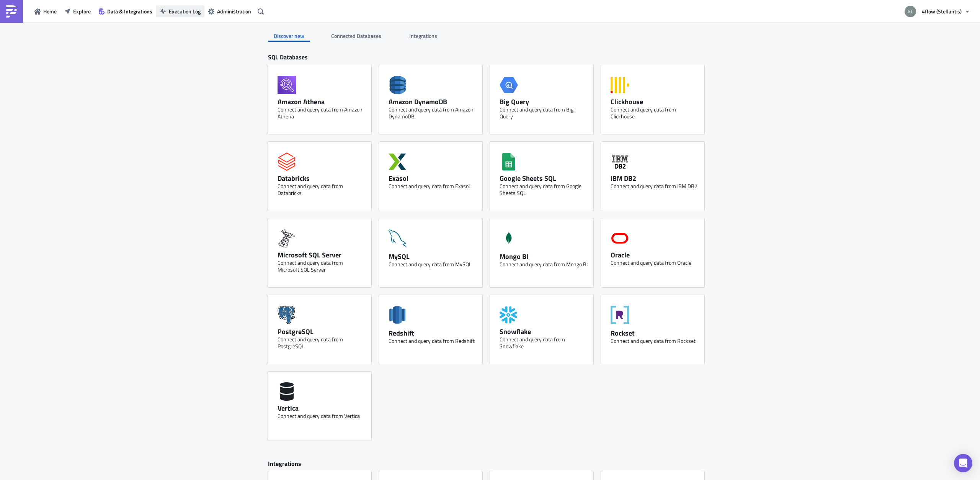  What do you see at coordinates (910, 11) in the screenshot?
I see `img: Avatar` at bounding box center [910, 11].